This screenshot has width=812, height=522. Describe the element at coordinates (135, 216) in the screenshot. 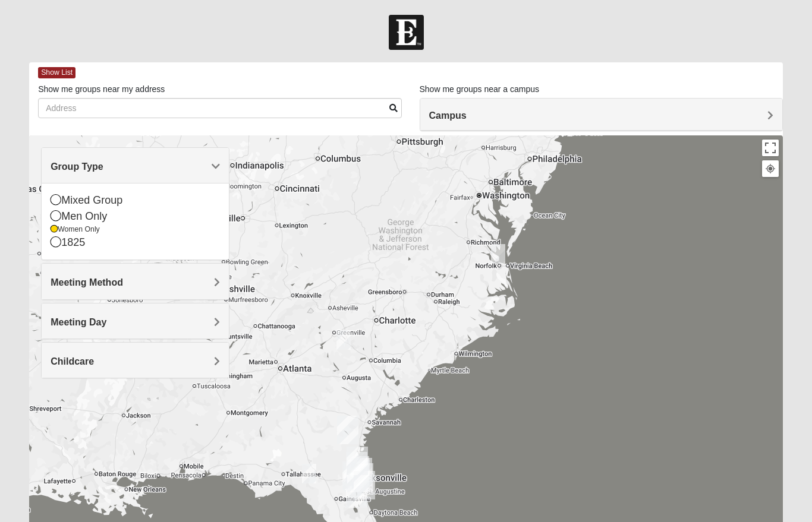

I see `div: Men Only` at that location.